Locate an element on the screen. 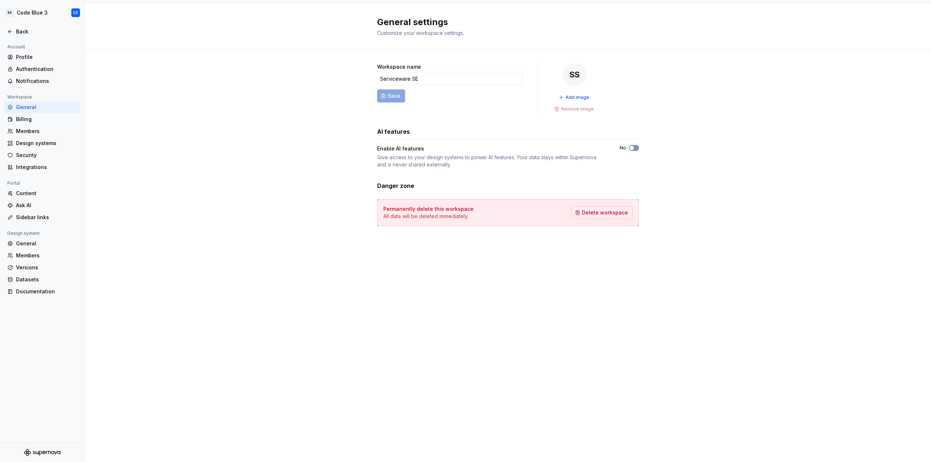 The height and width of the screenshot is (462, 931). div: Portal is located at coordinates (13, 183).